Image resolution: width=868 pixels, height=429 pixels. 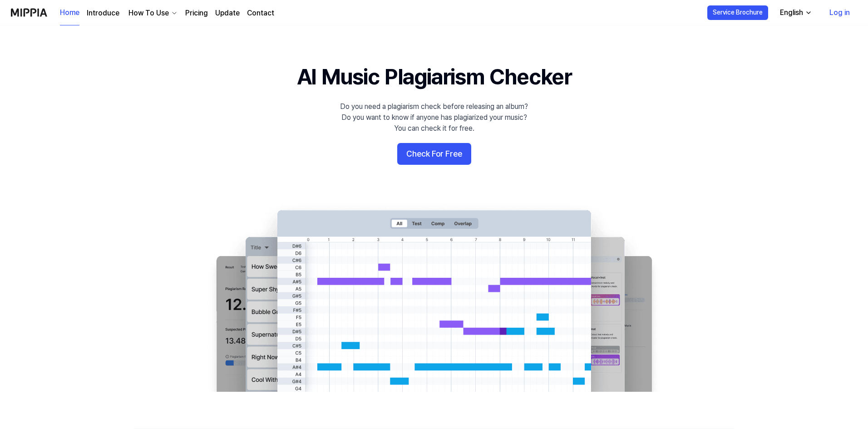 What do you see at coordinates (434, 154) in the screenshot?
I see `button: Check For Free` at bounding box center [434, 154].